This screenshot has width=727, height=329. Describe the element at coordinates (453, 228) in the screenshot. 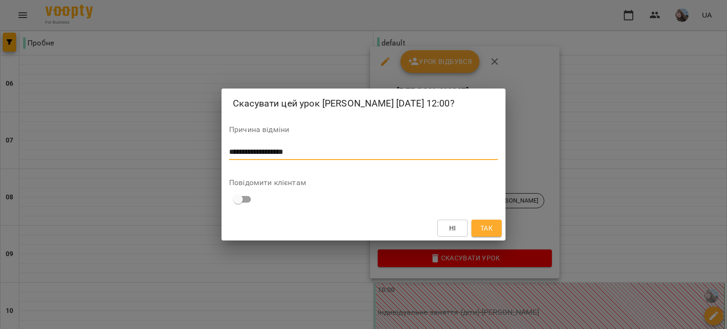

I see `span: Ні` at that location.